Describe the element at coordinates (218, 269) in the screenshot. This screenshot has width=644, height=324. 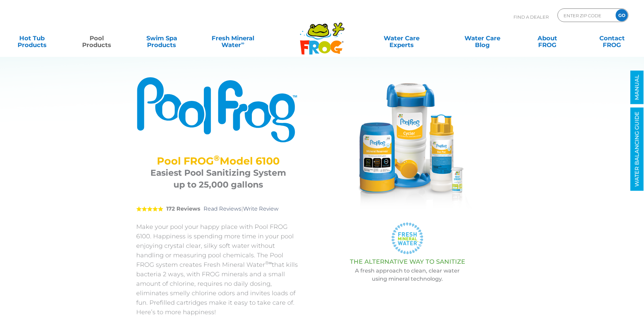
I see `p: Make your pool your happy place with Pool FROG 6100. Happiness is spending more time in your pool...` at that location.